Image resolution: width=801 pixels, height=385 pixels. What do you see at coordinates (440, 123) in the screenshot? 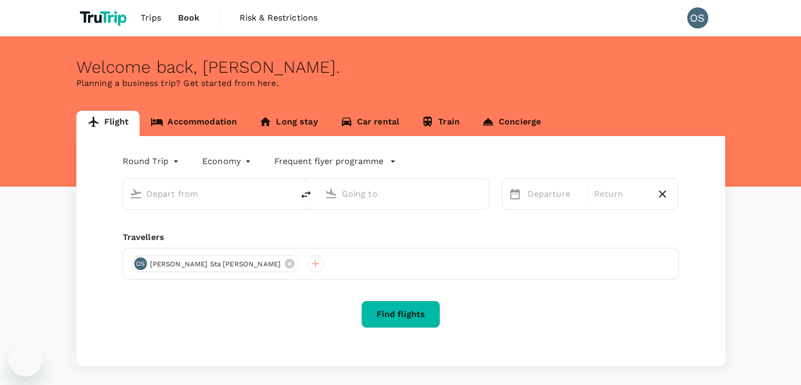
I see `a: Train` at bounding box center [440, 123].